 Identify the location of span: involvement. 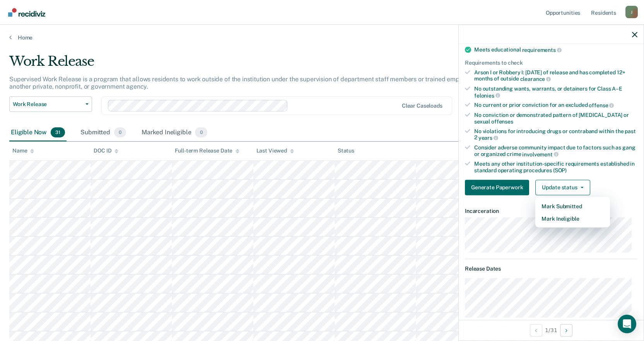
(540, 154).